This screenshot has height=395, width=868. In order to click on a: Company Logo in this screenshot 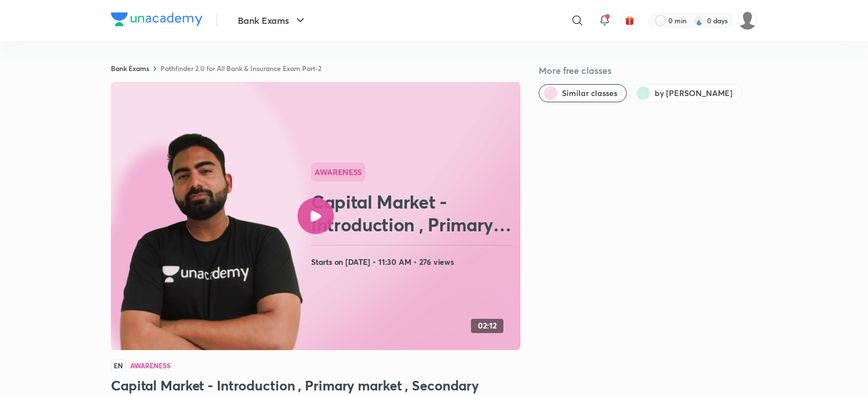, I will do `click(156, 20)`.